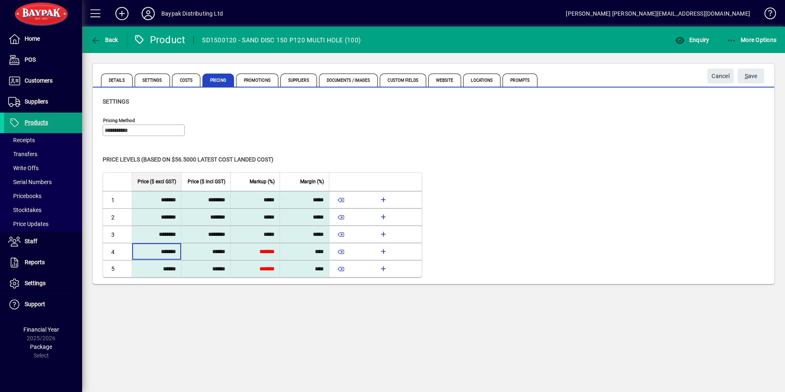 This screenshot has width=785, height=392. What do you see at coordinates (312, 182) in the screenshot?
I see `span: Margin (%)` at bounding box center [312, 182].